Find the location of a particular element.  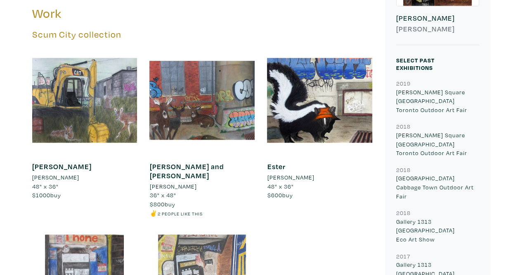

span: $800 is located at coordinates (157, 204).